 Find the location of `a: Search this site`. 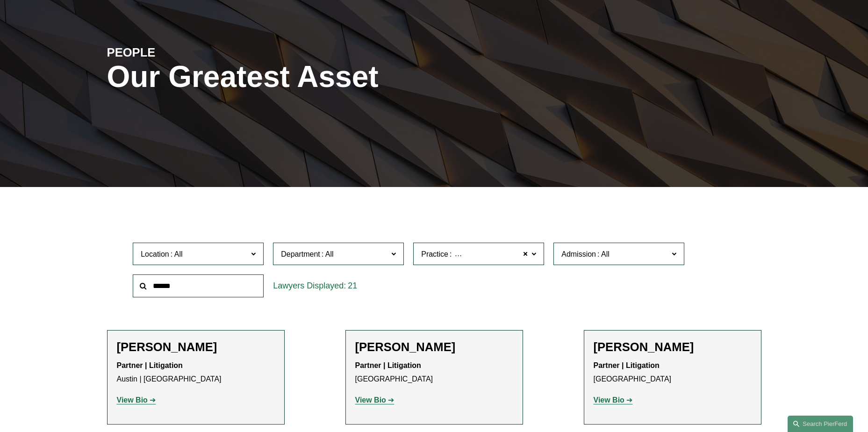

a: Search this site is located at coordinates (821, 424).